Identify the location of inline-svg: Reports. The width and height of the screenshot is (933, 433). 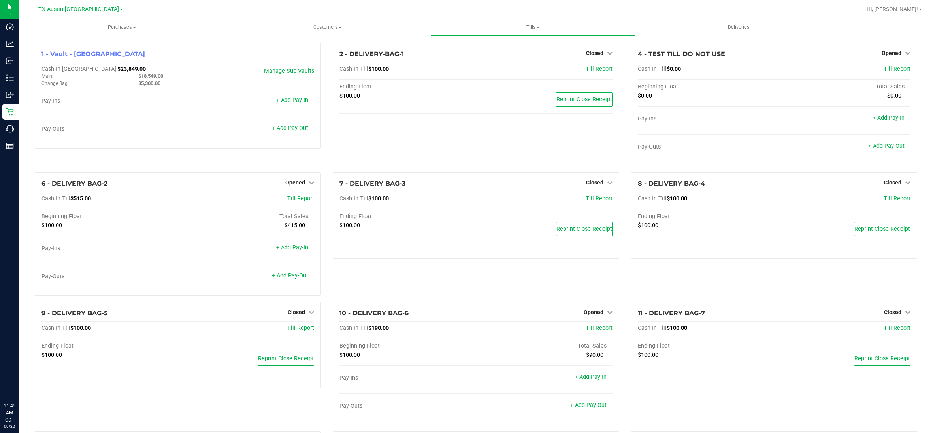
(10, 146).